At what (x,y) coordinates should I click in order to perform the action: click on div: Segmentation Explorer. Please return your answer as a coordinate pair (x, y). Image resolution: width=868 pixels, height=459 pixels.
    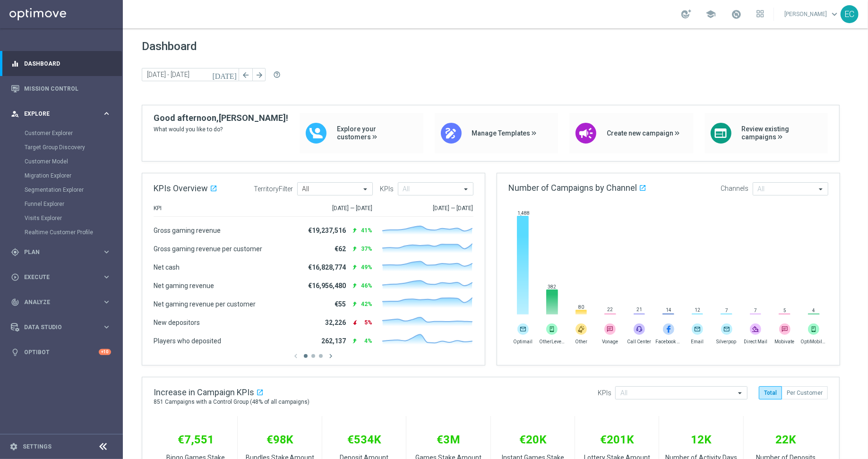
    Looking at the image, I should click on (73, 190).